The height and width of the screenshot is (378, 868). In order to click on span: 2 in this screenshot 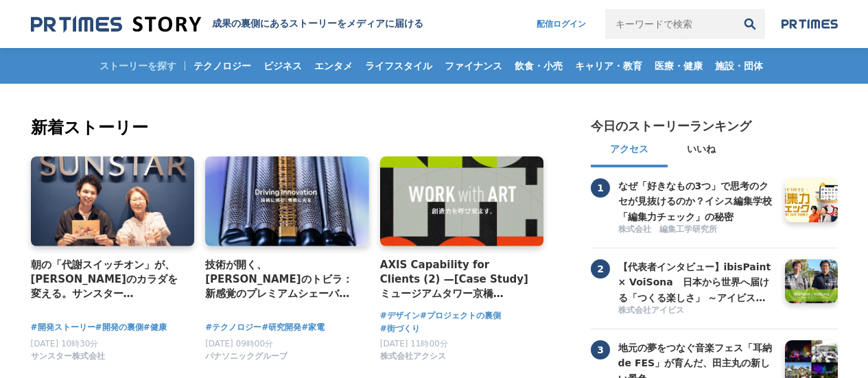, I will do `click(601, 269)`.